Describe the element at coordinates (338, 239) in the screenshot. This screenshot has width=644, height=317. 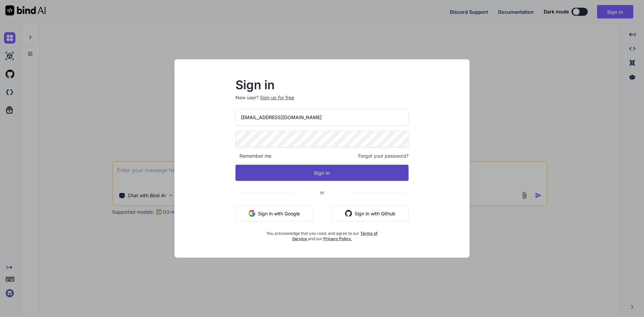
I see `a: Privacy Policy.` at that location.